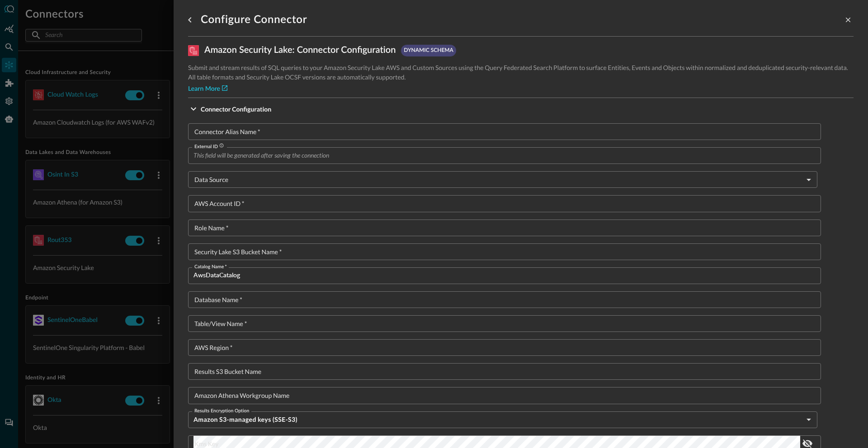 This screenshot has height=448, width=868. Describe the element at coordinates (222, 411) in the screenshot. I see `label: Results Encryption Option` at that location.